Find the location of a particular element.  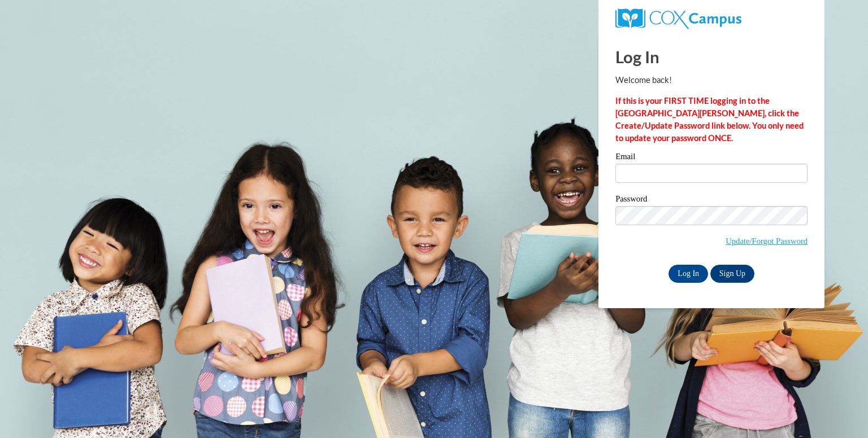

img: COX Campus is located at coordinates (678, 18).